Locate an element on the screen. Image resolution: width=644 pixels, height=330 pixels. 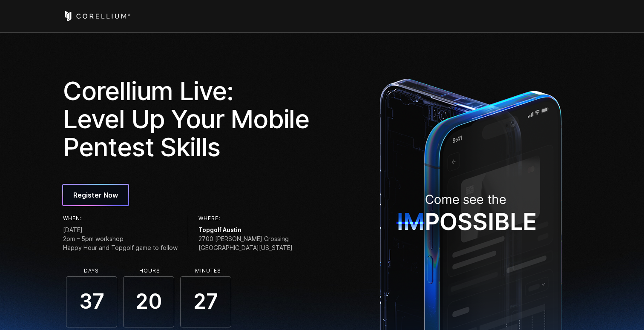
h6: Where: is located at coordinates (246, 218).